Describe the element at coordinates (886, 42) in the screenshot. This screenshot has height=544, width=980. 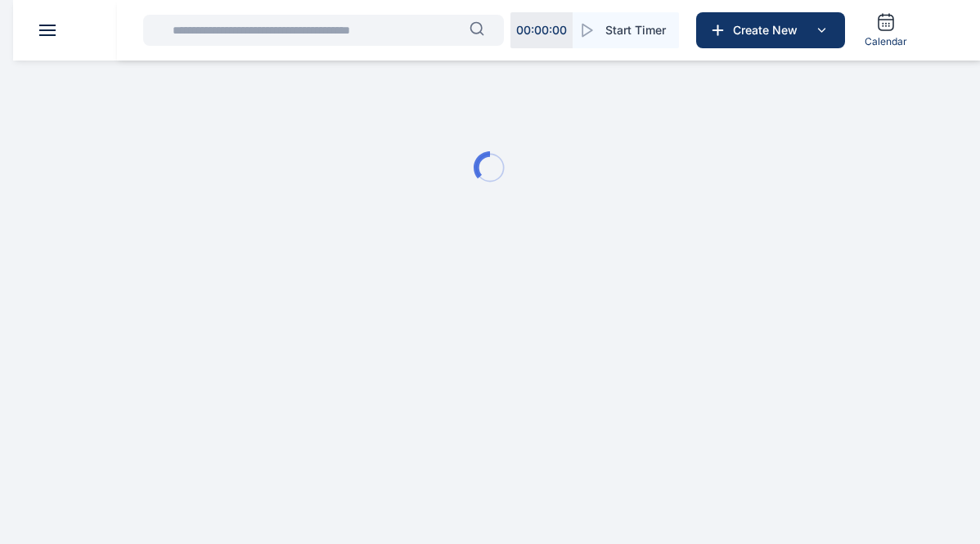
I see `span: Calendar` at that location.